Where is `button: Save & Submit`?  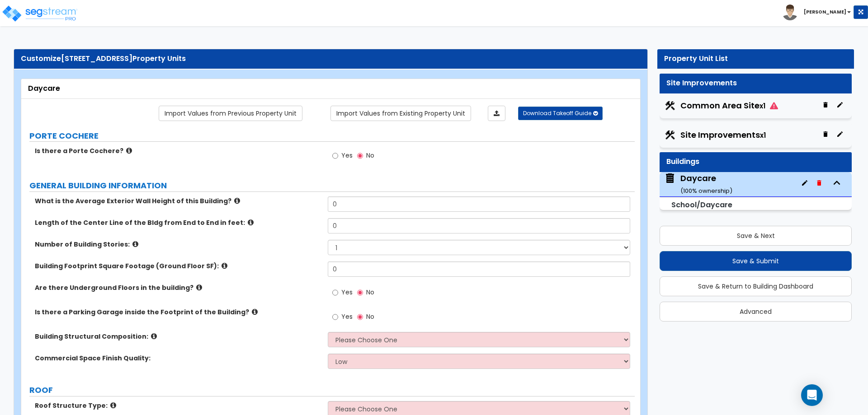 button: Save & Submit is located at coordinates (756, 262).